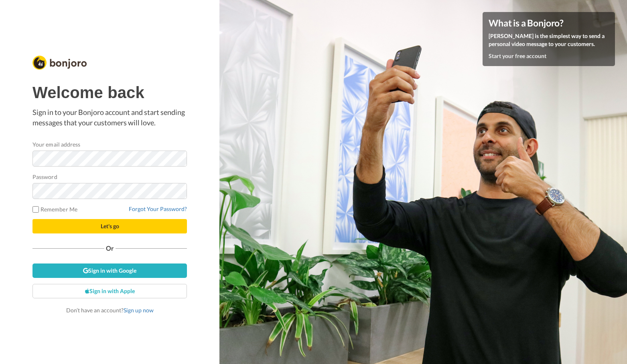 The image size is (627, 364). What do you see at coordinates (110, 226) in the screenshot?
I see `span: Let's go` at bounding box center [110, 226].